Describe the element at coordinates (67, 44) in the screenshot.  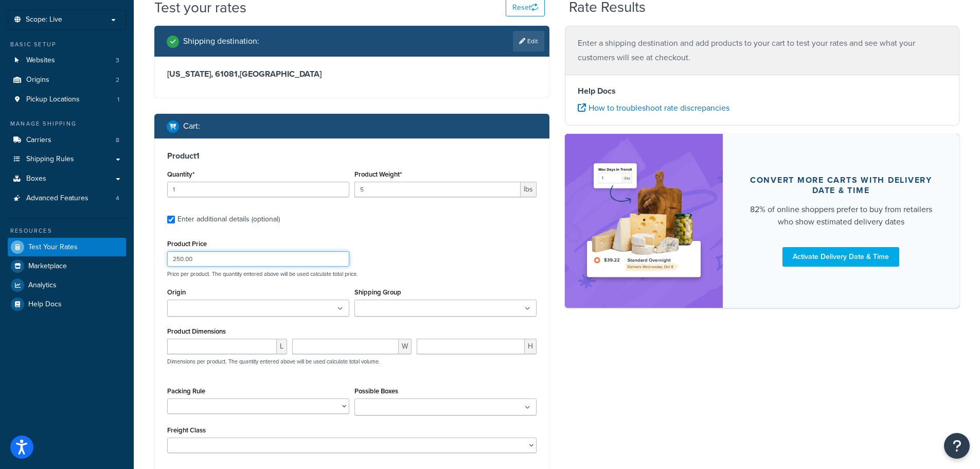
I see `div: Basic Setup` at that location.